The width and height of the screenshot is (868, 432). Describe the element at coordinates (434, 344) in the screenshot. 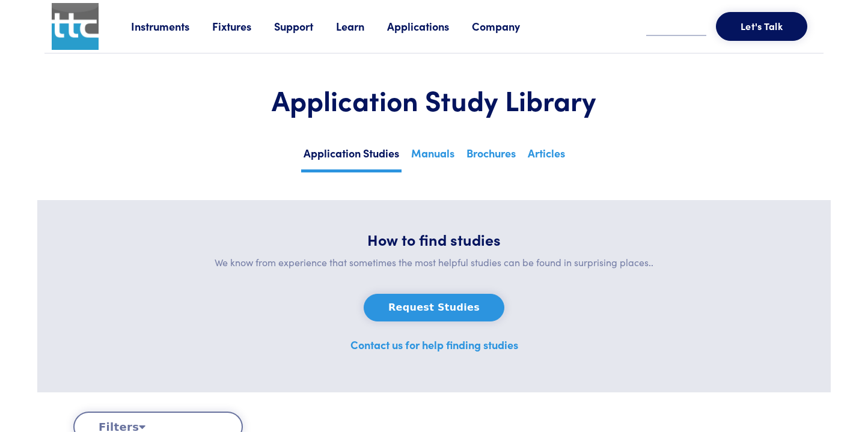

I see `a: Contact us for help finding studies` at that location.